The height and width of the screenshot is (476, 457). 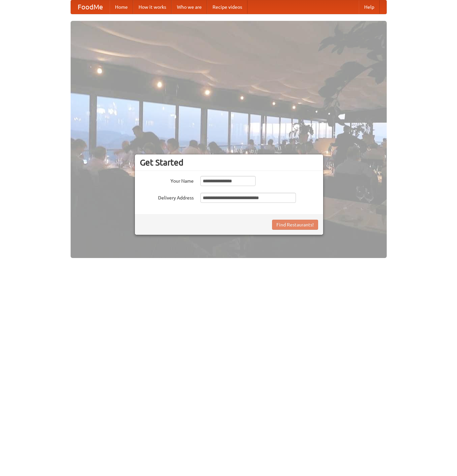 I want to click on button: Find Restaurants!, so click(x=295, y=225).